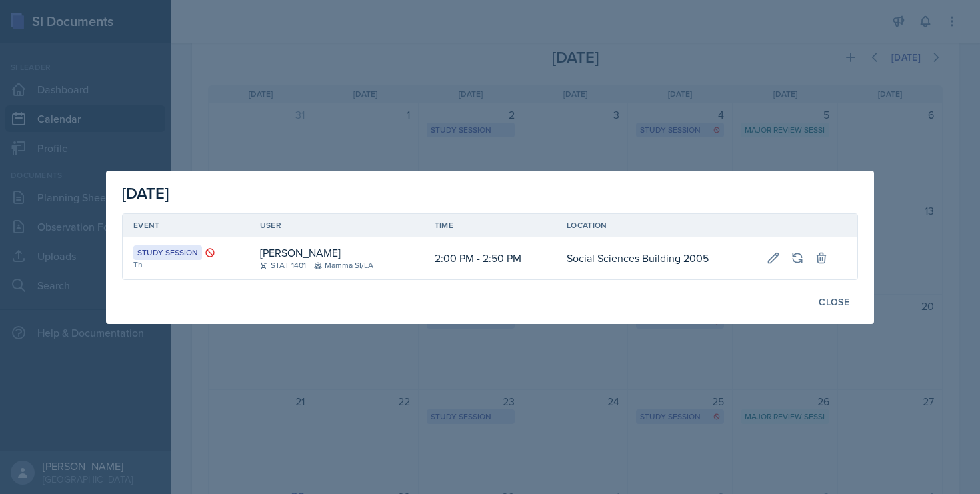 The height and width of the screenshot is (494, 980). I want to click on div: STAT 1401, so click(282, 265).